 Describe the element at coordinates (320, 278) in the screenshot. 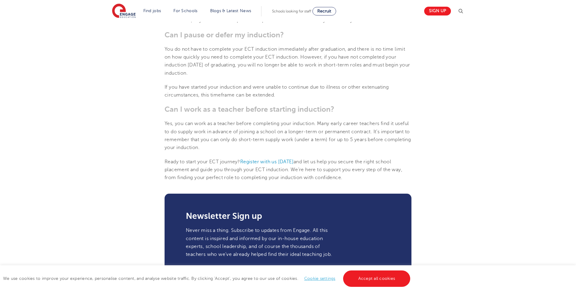

I see `a: Cookie settings` at that location.